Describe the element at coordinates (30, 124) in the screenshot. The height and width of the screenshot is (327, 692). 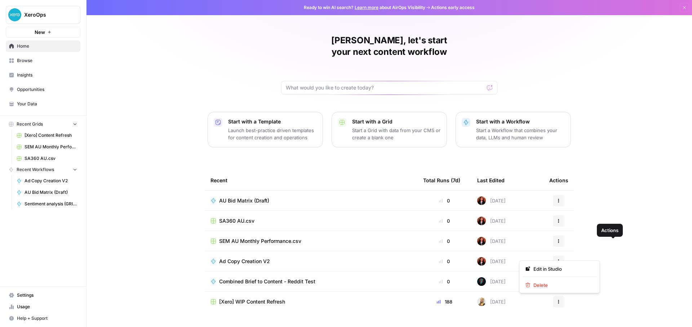
I see `span: Recent Grids` at that location.